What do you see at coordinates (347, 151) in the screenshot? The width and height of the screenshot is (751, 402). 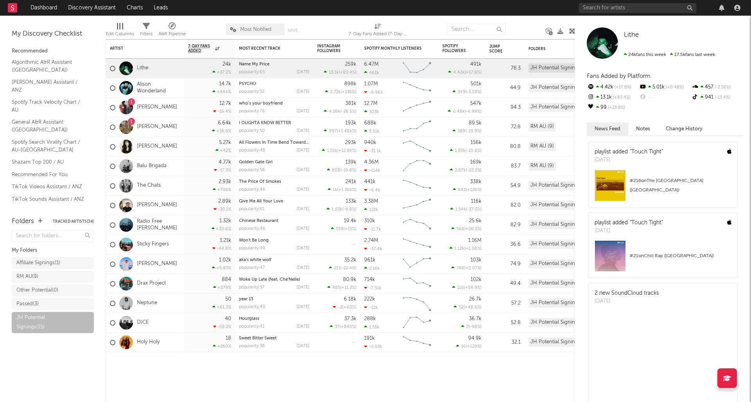 I see `span: +12.8k %` at bounding box center [347, 151].